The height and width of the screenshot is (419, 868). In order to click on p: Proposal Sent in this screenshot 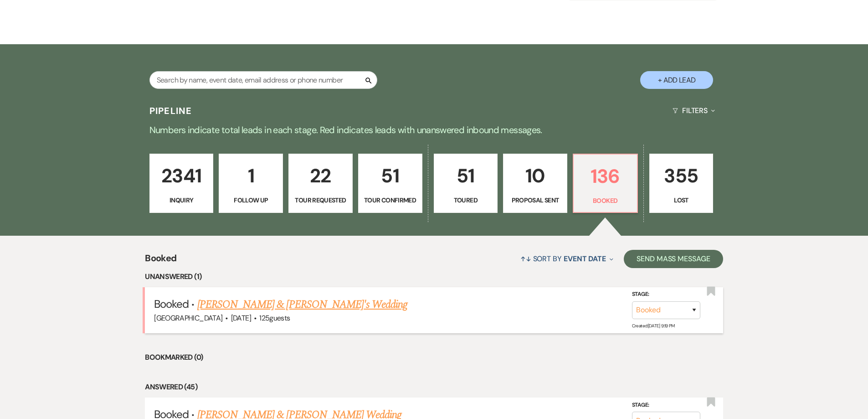, I will do `click(535, 200)`.